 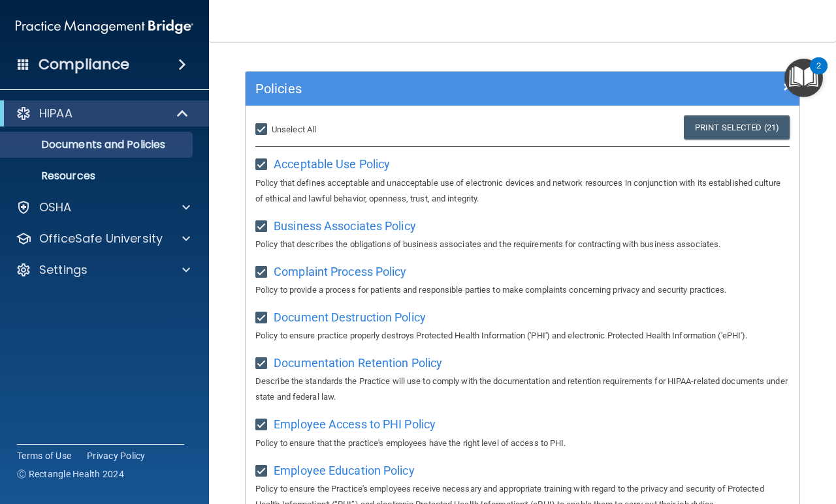 What do you see at coordinates (344, 470) in the screenshot?
I see `span: Employee Education Policy` at bounding box center [344, 470].